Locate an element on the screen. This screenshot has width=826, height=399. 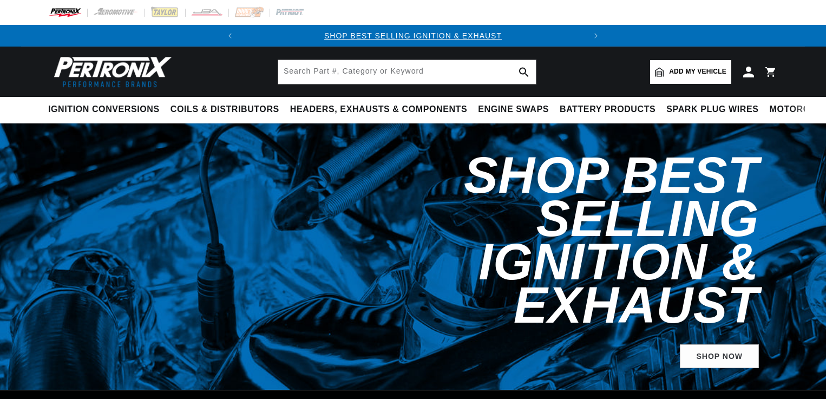
summary: Spark Plug Wires is located at coordinates (712, 109).